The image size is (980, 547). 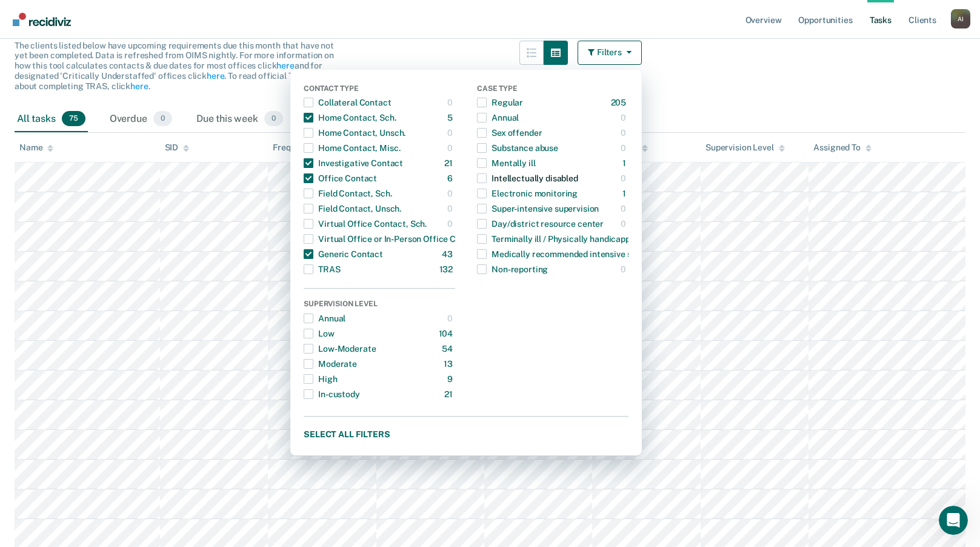 What do you see at coordinates (347, 194) in the screenshot?
I see `div: Field Contact, Sch.` at bounding box center [347, 194].